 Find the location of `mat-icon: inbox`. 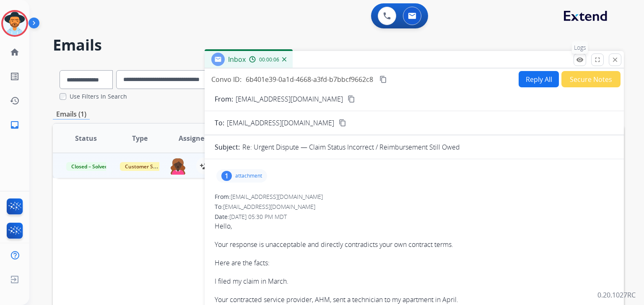

mat-icon: inbox is located at coordinates (15, 125).